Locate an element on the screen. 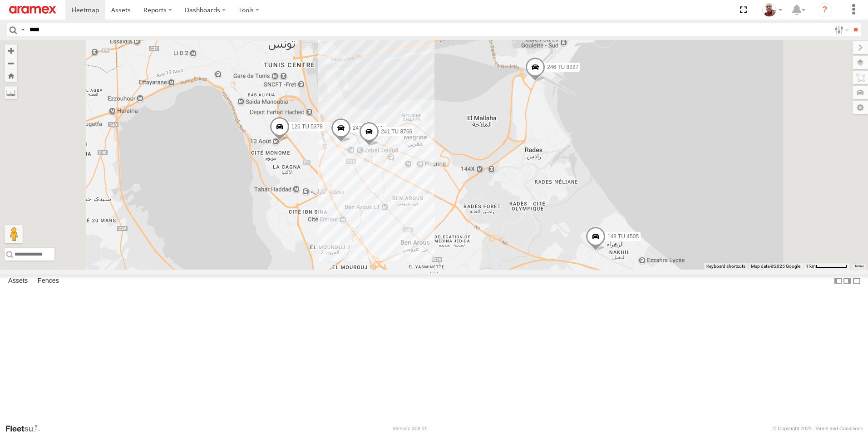 This screenshot has width=868, height=433. label: Map Settings is located at coordinates (860, 107).